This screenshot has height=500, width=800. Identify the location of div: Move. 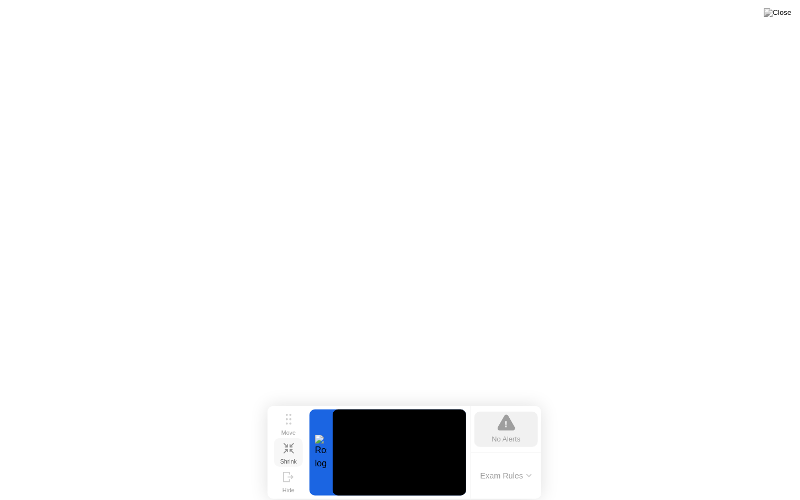
(288, 432).